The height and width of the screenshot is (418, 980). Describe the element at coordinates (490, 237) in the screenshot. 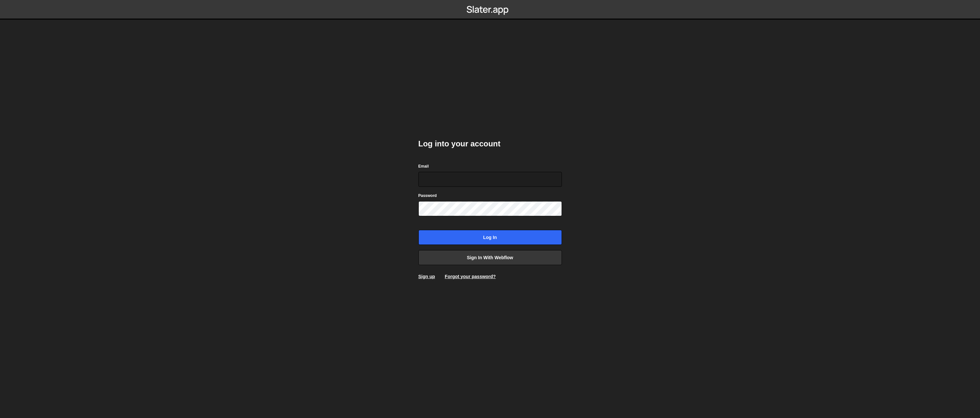

I see `input: Log in` at that location.